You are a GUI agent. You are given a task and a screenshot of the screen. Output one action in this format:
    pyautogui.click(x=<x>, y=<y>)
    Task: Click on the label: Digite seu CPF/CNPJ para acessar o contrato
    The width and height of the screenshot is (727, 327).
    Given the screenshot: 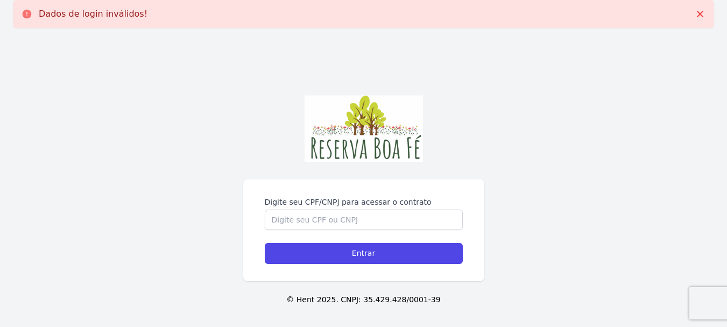 What is the action you would take?
    pyautogui.click(x=364, y=202)
    